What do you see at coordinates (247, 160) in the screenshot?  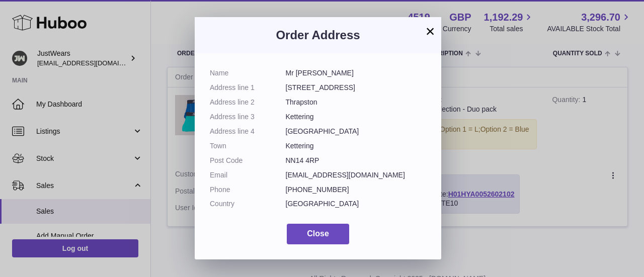 I see `dt: Post Code` at bounding box center [247, 160].